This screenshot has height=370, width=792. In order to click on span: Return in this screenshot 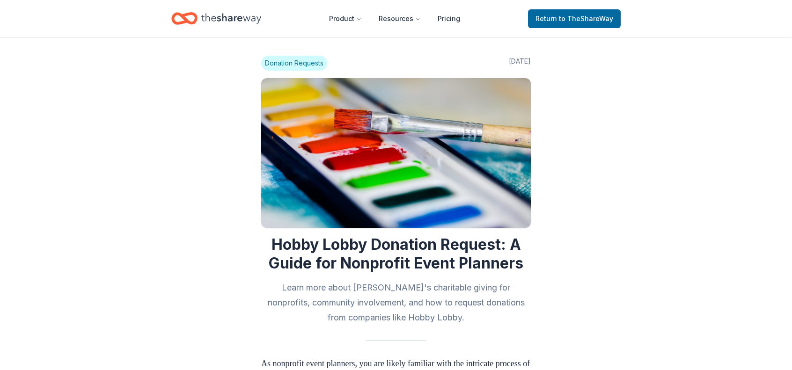, I will do `click(574, 19)`.